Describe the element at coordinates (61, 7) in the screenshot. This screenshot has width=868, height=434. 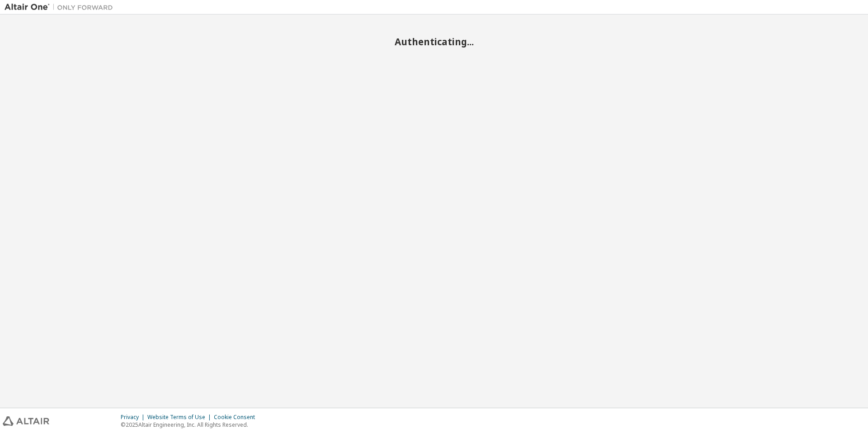
I see `img: Altair One` at that location.